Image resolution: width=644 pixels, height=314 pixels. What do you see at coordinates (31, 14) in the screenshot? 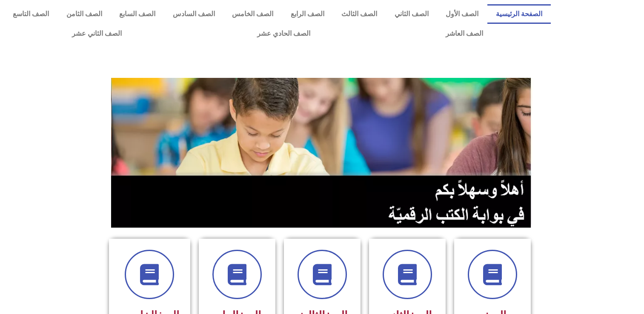
I see `a: الصف التاسع` at bounding box center [31, 14].